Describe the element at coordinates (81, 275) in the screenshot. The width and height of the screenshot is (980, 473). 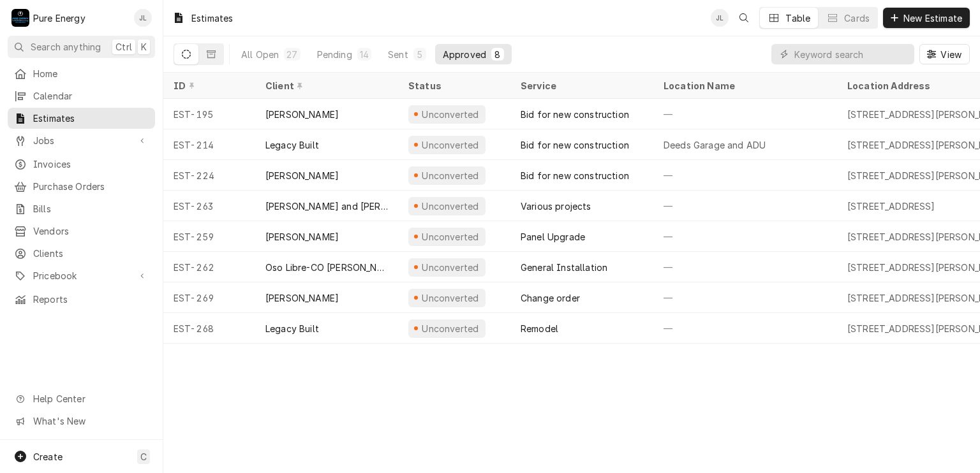
I see `span: Pricebook` at that location.